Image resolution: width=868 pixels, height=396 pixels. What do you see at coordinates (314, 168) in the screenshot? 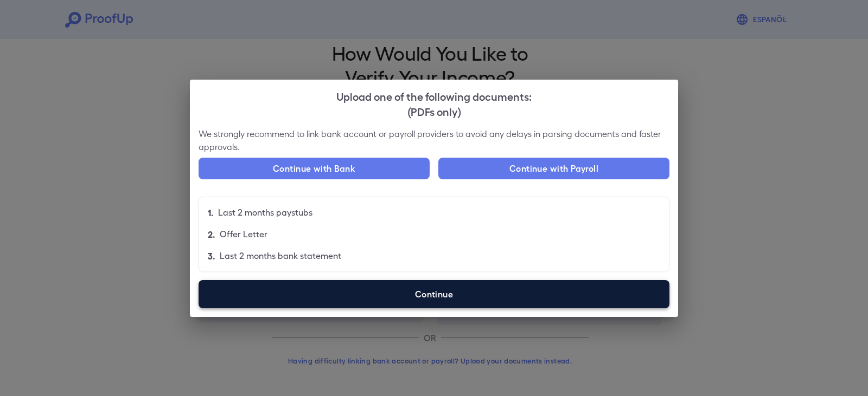
I see `button: Continue with Bank` at bounding box center [314, 168].